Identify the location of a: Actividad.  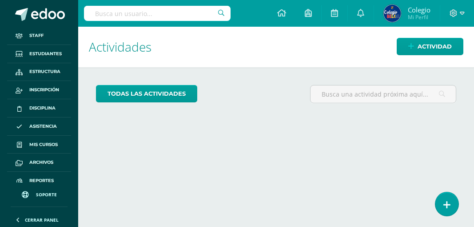
(430, 46).